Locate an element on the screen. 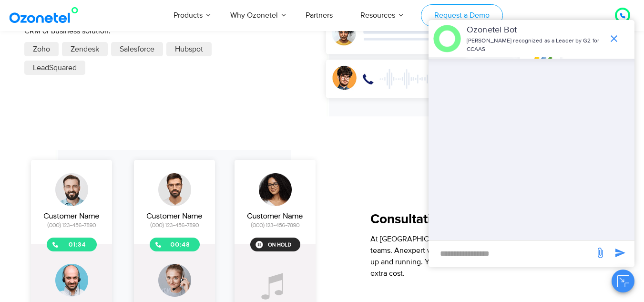  img: header is located at coordinates (447, 39).